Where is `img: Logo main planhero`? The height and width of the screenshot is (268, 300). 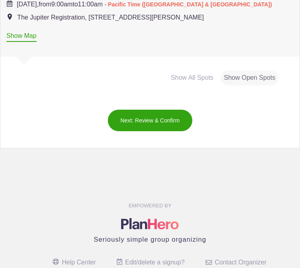
img: Logo main planhero is located at coordinates (150, 223).